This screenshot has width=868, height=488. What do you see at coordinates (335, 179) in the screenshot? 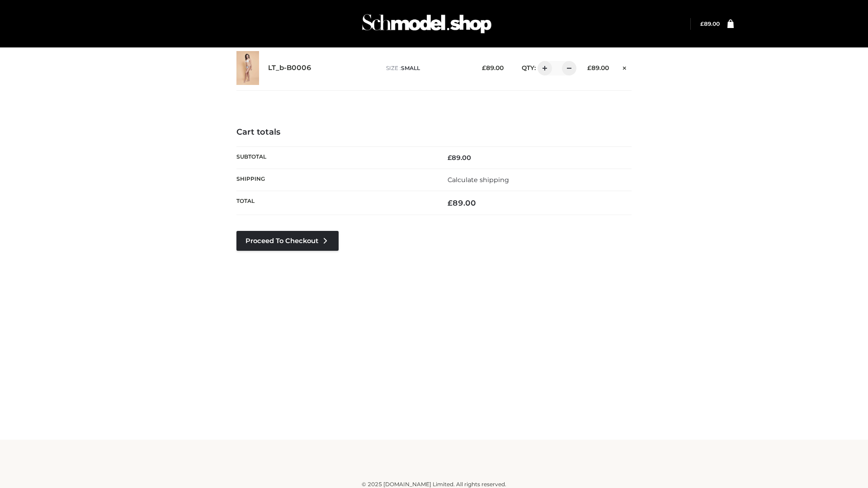
I see `th: Shipping` at bounding box center [335, 179].